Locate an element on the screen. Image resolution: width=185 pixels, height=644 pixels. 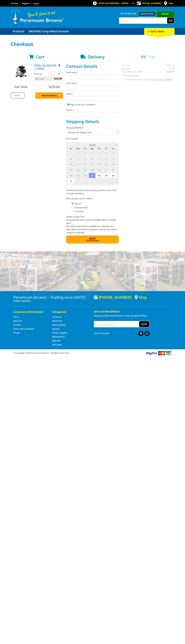
span: 18 is located at coordinates (78, 170).